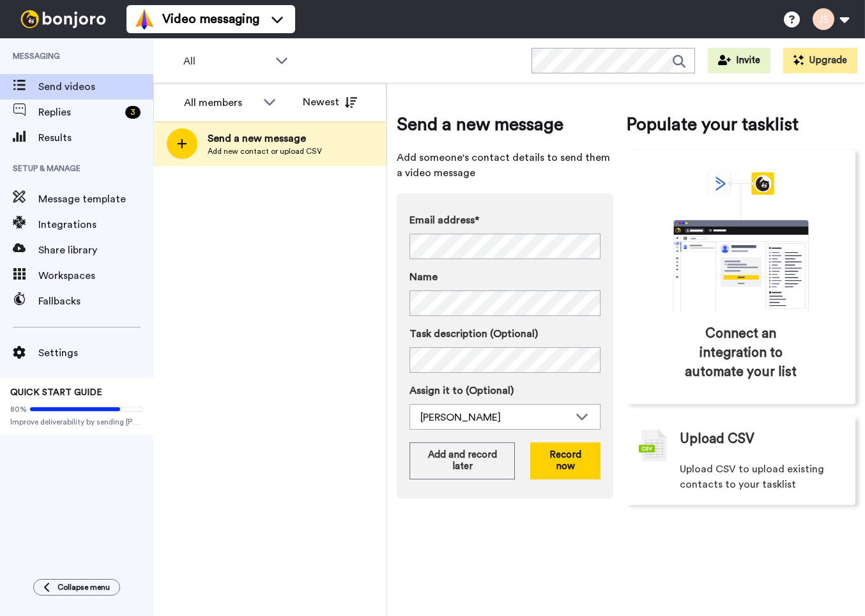 This screenshot has width=865, height=616. Describe the element at coordinates (820, 61) in the screenshot. I see `button: Upgrade` at that location.